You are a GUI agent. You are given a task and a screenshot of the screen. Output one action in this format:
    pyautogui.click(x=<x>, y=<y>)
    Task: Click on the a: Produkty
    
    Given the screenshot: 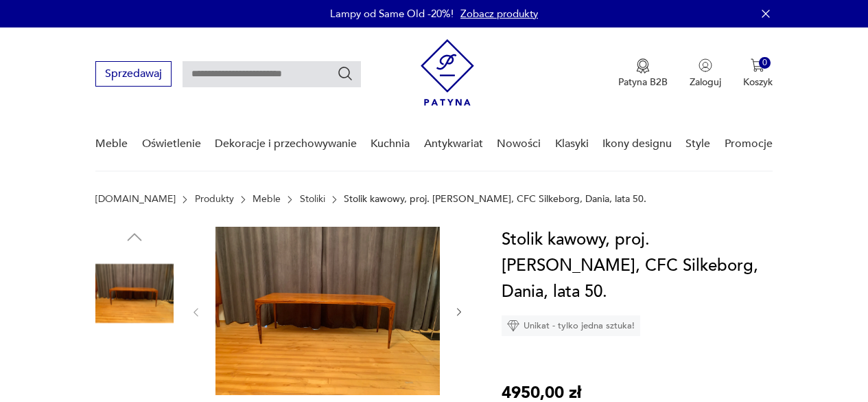 What is the action you would take?
    pyautogui.click(x=214, y=199)
    